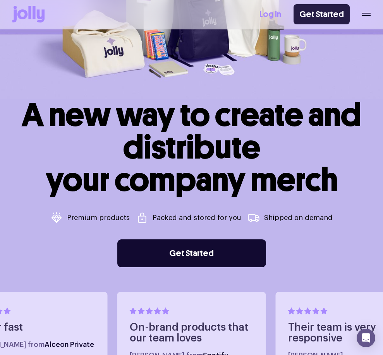 This screenshot has height=355, width=383. I want to click on a: Log In, so click(270, 14).